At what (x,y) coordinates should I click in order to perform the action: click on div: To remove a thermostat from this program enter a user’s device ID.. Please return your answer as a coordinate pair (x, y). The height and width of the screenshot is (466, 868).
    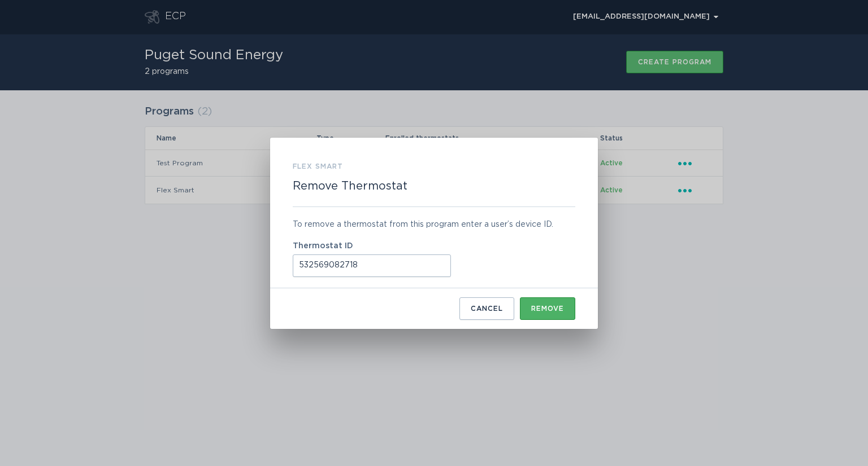
    Looking at the image, I should click on (434, 225).